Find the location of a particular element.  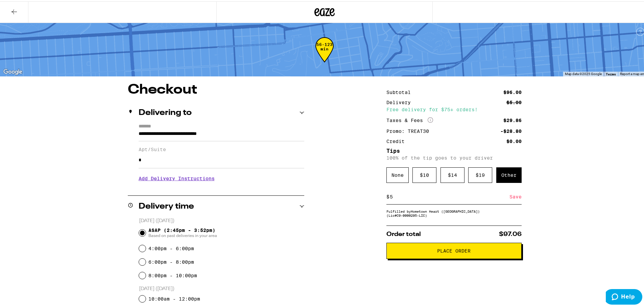

label: Apt/Suite is located at coordinates (221, 148).